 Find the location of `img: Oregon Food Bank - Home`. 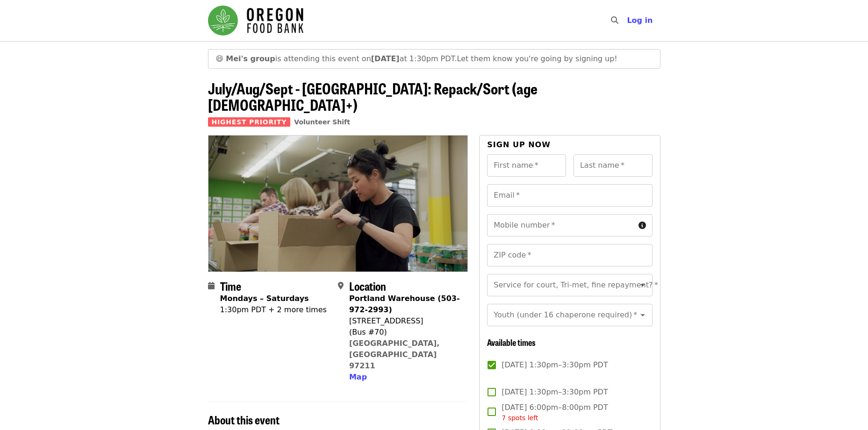

img: Oregon Food Bank - Home is located at coordinates (256, 21).